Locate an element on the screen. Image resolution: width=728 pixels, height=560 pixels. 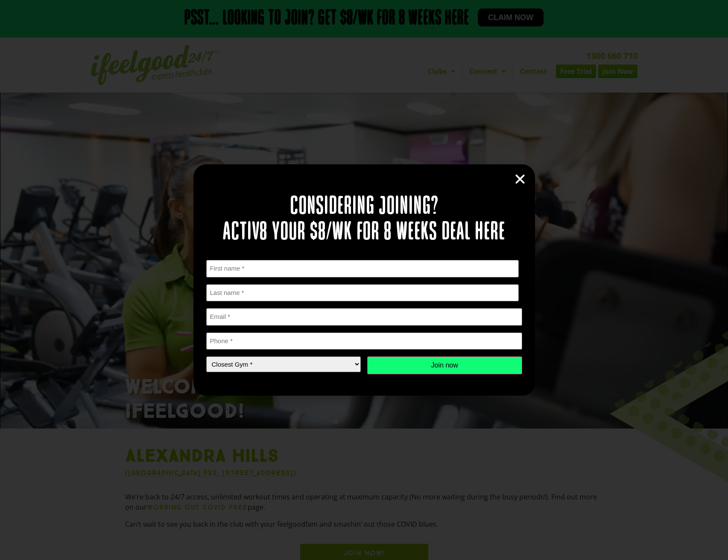
input: Phone * is located at coordinates (364, 341).